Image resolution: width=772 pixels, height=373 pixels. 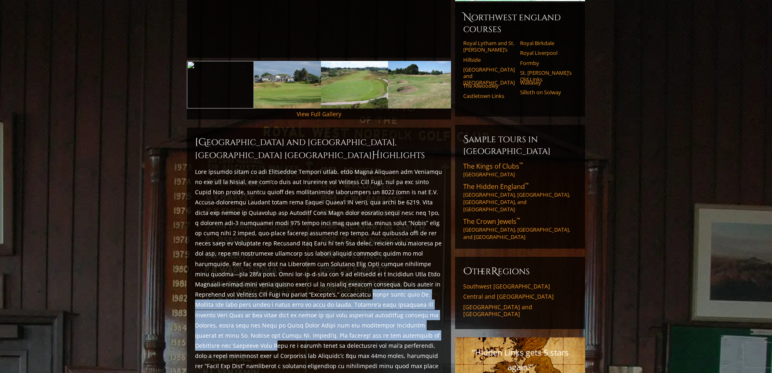 I want to click on span: The Crown Jewels, so click(x=492, y=221).